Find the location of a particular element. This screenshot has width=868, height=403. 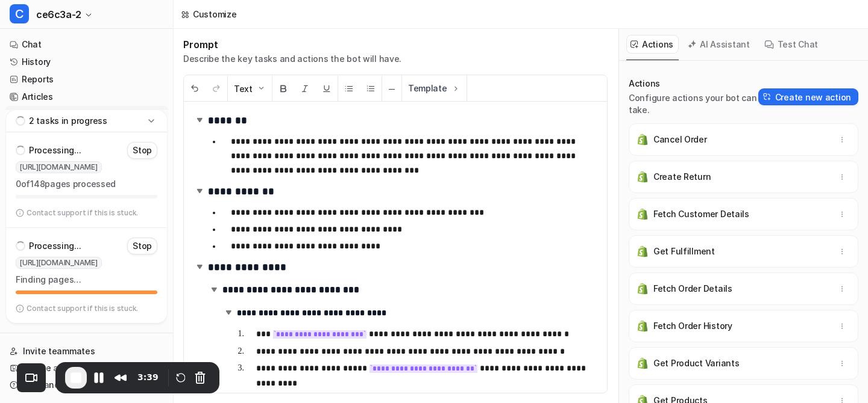

p: Fetch Order Details is located at coordinates (692, 289).